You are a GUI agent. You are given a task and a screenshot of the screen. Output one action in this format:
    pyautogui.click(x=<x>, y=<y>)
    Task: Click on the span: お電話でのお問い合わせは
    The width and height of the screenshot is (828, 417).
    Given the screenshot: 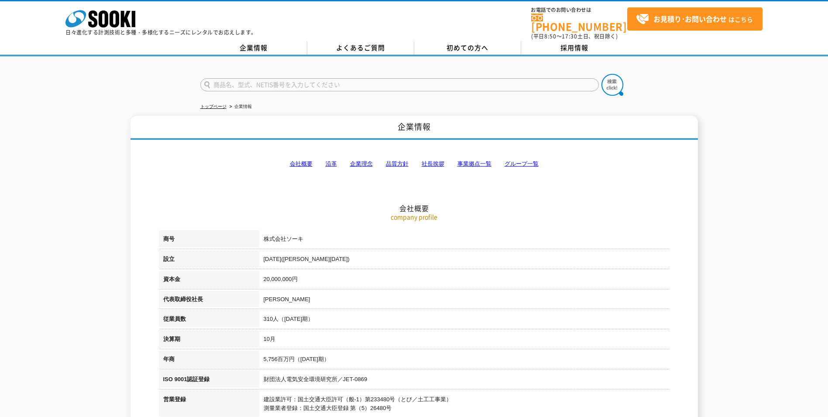 What is the action you would take?
    pyautogui.click(x=579, y=10)
    